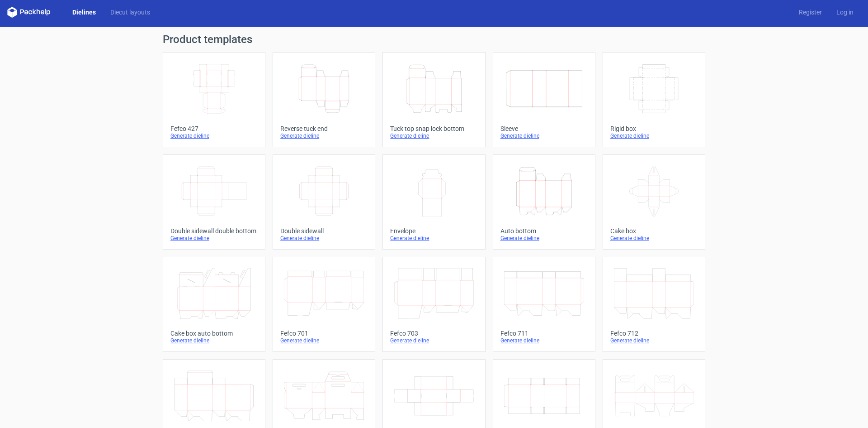 This screenshot has width=868, height=428. I want to click on div: Auto bottom, so click(544, 231).